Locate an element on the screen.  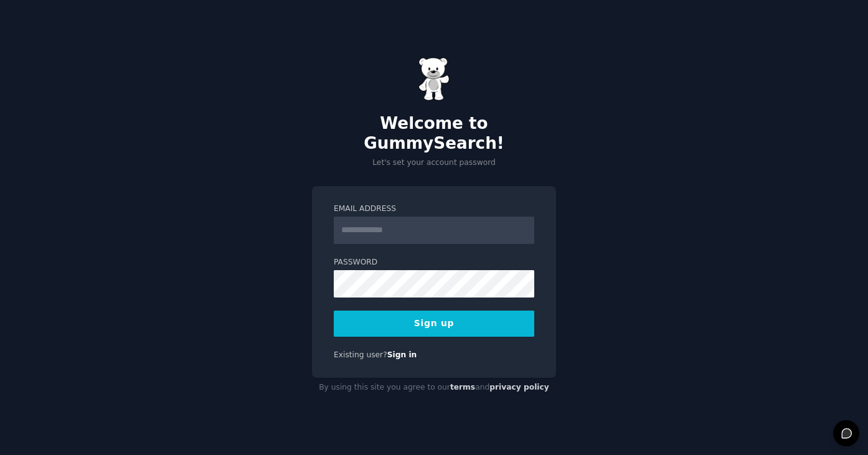
a: privacy policy is located at coordinates (519, 387).